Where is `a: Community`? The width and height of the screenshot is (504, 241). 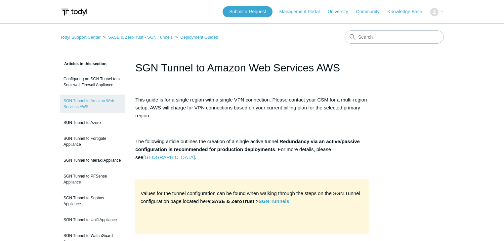
a: Community is located at coordinates (371, 12).